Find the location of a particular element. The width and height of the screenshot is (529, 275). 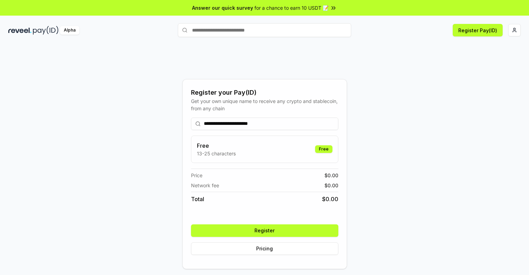

div: Alpha is located at coordinates (70, 30).